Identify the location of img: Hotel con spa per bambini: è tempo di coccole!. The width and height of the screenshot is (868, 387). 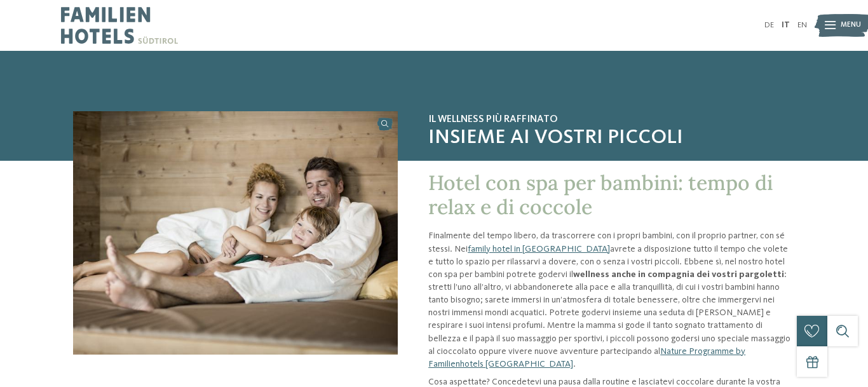
(235, 232).